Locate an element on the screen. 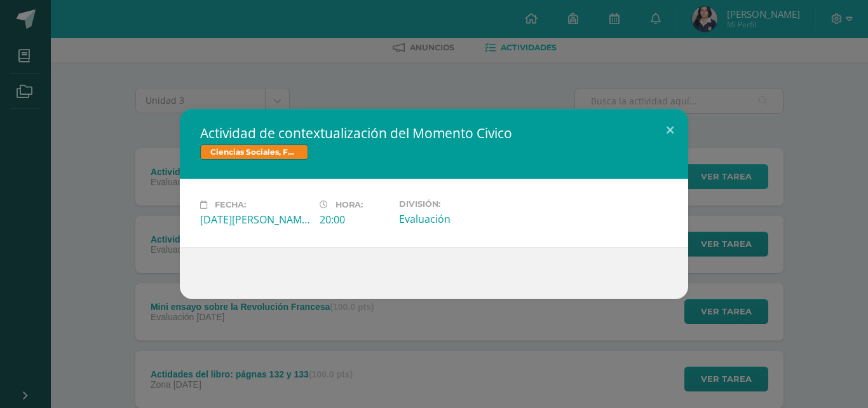  label: División: is located at coordinates (454, 204).